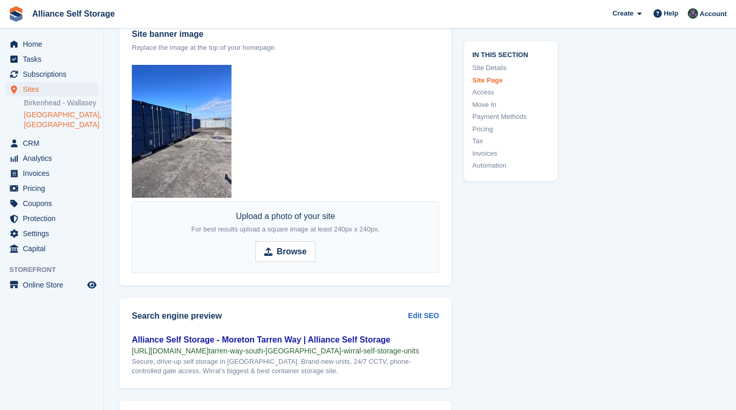  What do you see at coordinates (56, 270) in the screenshot?
I see `span: Storefront` at bounding box center [56, 270].